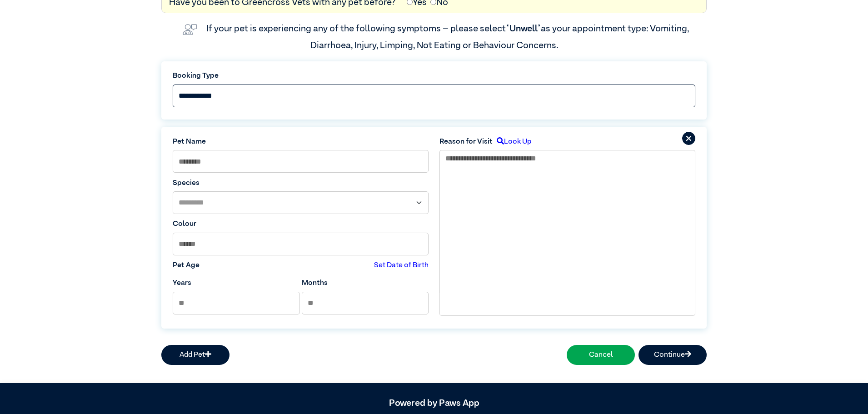 The height and width of the screenshot is (414, 868). Describe the element at coordinates (314, 283) in the screenshot. I see `label: Months` at that location.